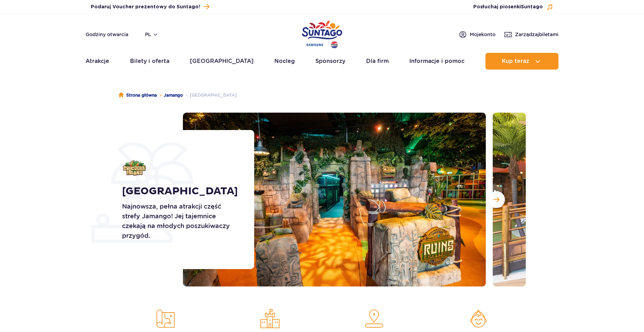 This screenshot has width=644, height=332. What do you see at coordinates (437, 61) in the screenshot?
I see `a: Informacje i pomoc` at bounding box center [437, 61].